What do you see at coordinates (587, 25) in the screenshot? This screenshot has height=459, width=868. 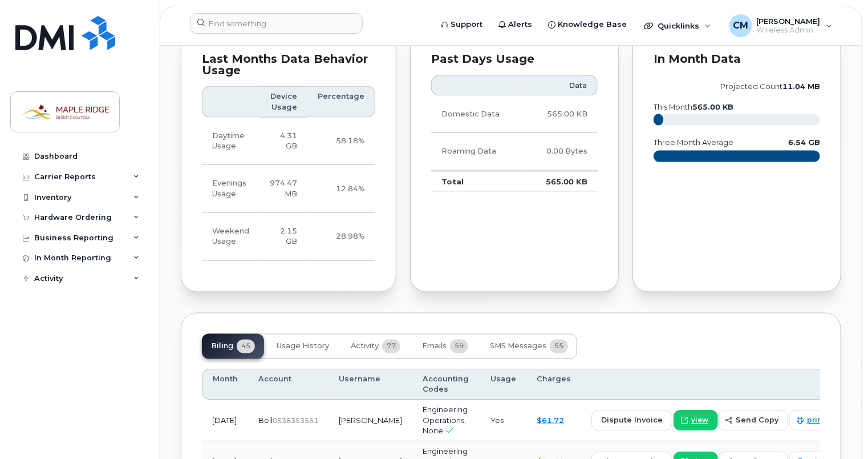 I see `a: Knowledge Base` at bounding box center [587, 25].